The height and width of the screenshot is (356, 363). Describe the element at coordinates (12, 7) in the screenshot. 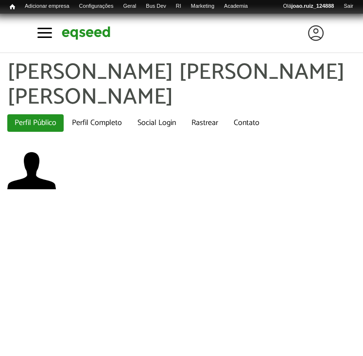

I see `span: Início` at that location.